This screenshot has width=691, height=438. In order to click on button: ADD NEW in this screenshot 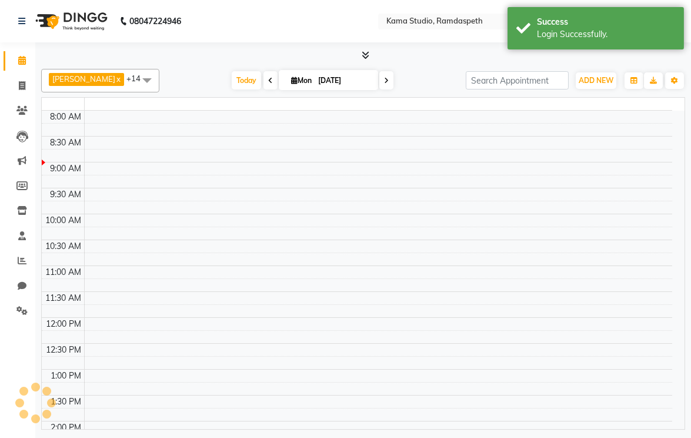, I will do `click(596, 81)`.